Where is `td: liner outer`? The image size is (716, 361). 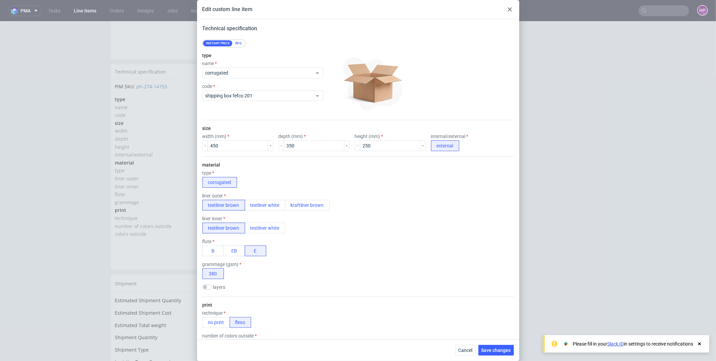
td: liner outer is located at coordinates (186, 157).